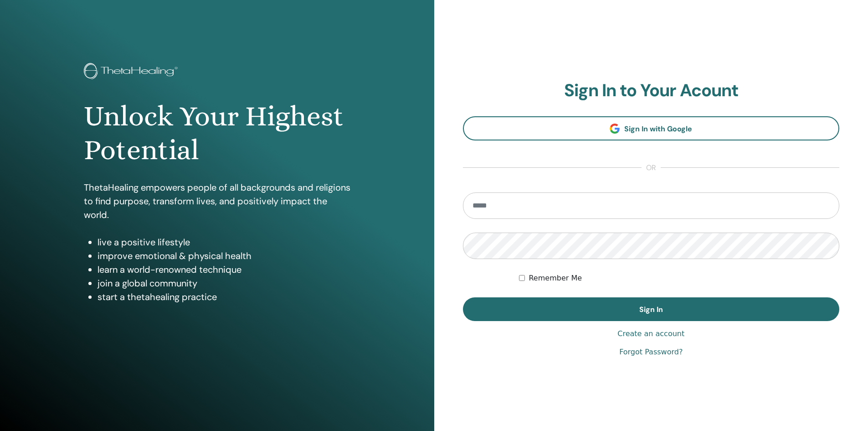 The height and width of the screenshot is (431, 868). Describe the element at coordinates (224, 269) in the screenshot. I see `li: learn a world-renowned technique` at that location.